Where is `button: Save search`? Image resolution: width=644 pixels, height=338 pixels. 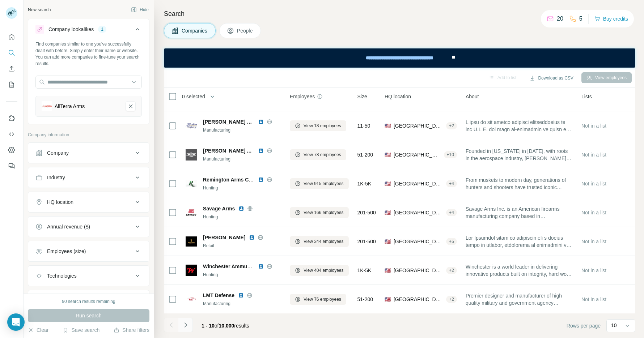
button: Save search is located at coordinates (81, 330).